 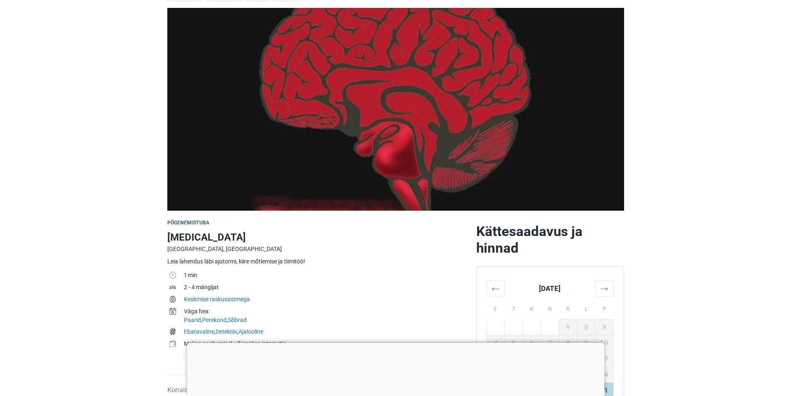 What do you see at coordinates (587, 343) in the screenshot?
I see `td: 9` at bounding box center [587, 343].